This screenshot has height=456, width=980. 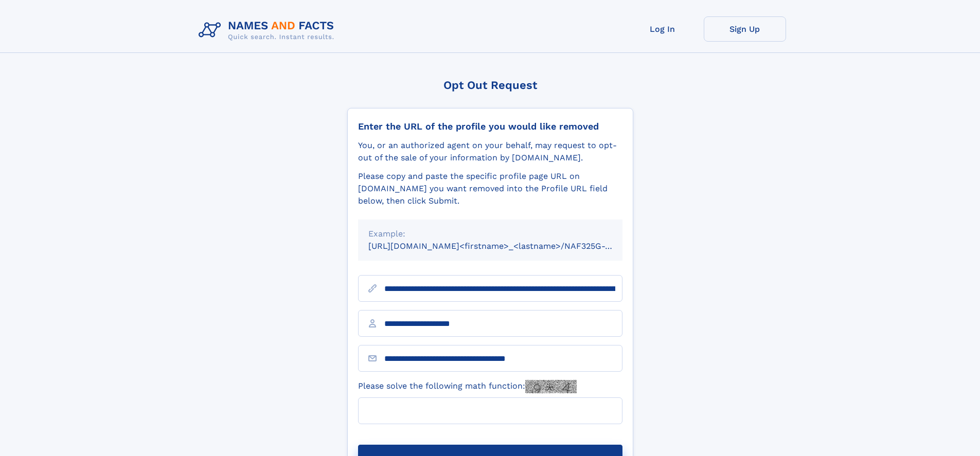 I want to click on div: You, or an authorized agent on your behalf, may request to opt-out of the sale of your informatio..., so click(x=490, y=151).